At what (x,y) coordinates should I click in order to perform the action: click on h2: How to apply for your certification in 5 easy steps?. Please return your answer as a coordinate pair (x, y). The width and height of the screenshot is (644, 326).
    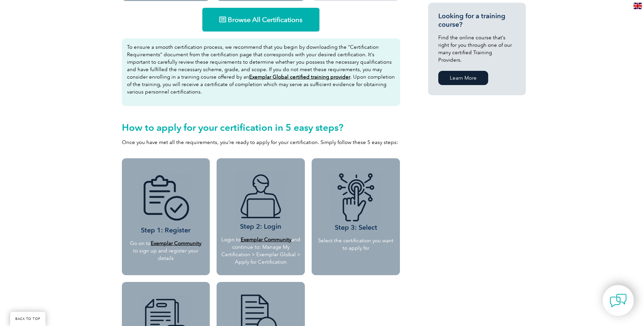
    Looking at the image, I should click on (261, 128).